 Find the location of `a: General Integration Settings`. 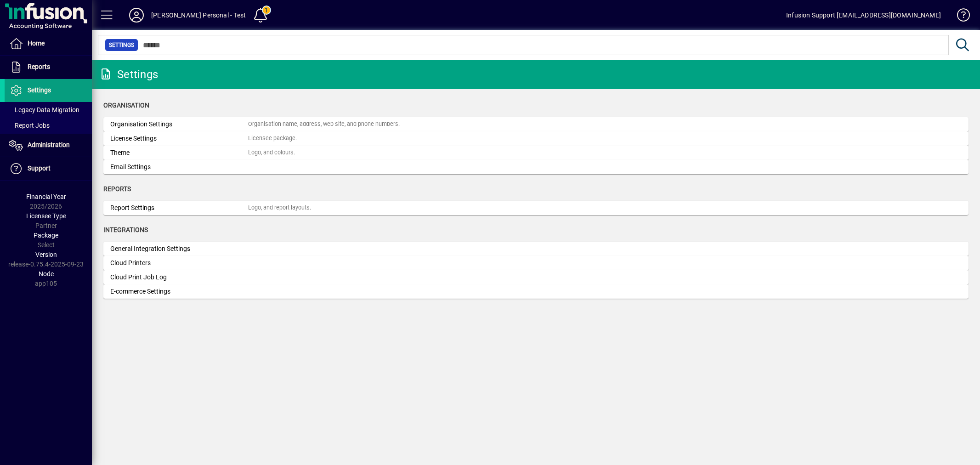

a: General Integration Settings is located at coordinates (535, 248).